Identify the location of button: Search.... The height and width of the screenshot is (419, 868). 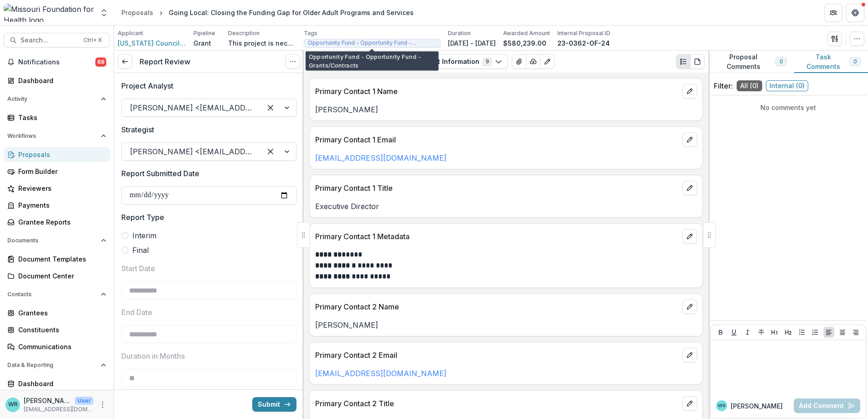
(57, 40).